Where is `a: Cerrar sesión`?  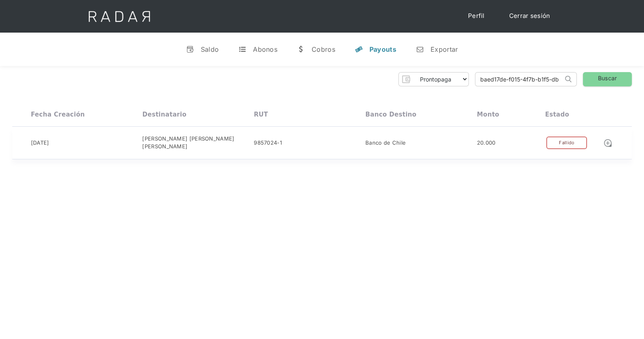
a: Cerrar sesión is located at coordinates (530, 16).